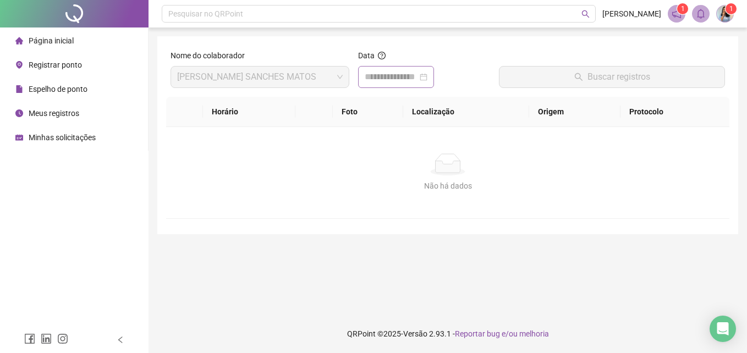 This screenshot has height=353, width=747. I want to click on span: linkedin, so click(46, 339).